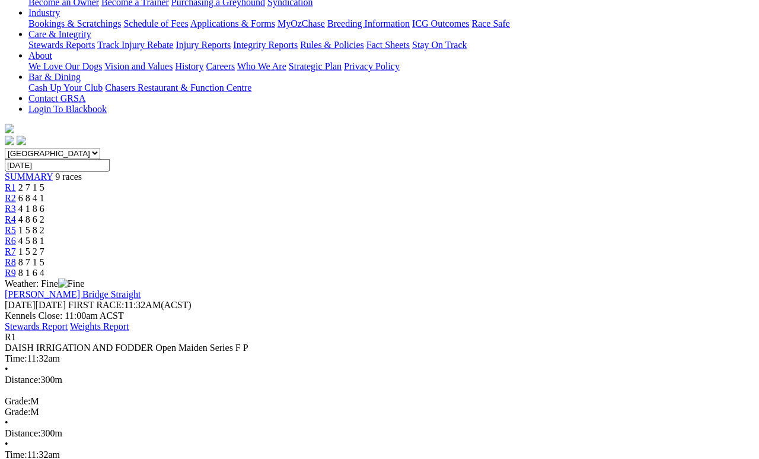 This screenshot has width=759, height=459. What do you see at coordinates (10, 187) in the screenshot?
I see `a: R1` at bounding box center [10, 187].